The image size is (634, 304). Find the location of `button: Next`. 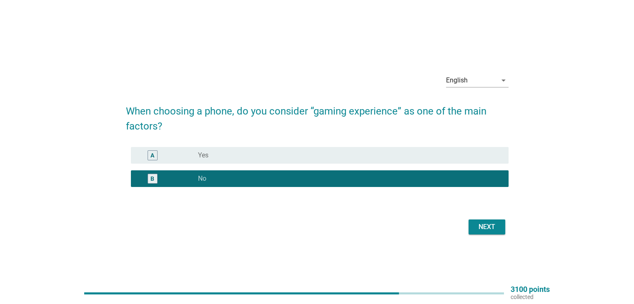

button: Next is located at coordinates (487, 227).